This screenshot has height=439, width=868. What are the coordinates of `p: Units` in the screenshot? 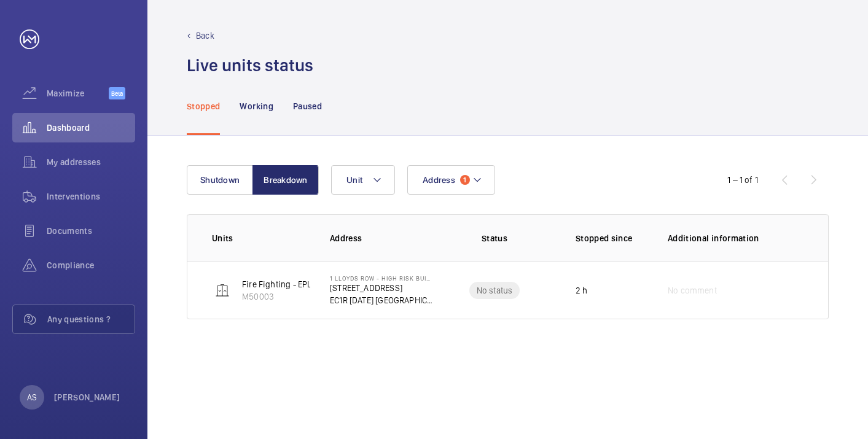 It's located at (261, 239).